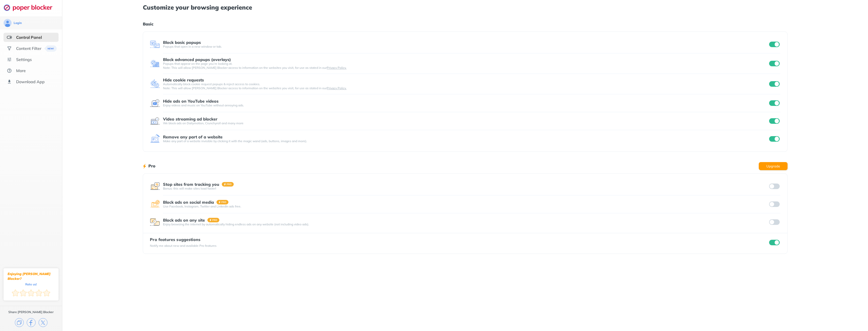 This screenshot has width=868, height=331. What do you see at coordinates (144, 166) in the screenshot?
I see `img: lighting bolt` at bounding box center [144, 166].